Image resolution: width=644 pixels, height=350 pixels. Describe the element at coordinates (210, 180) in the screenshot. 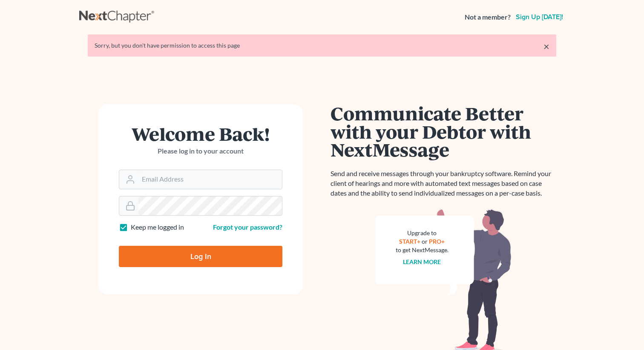

I see `input: Email Address` at that location.